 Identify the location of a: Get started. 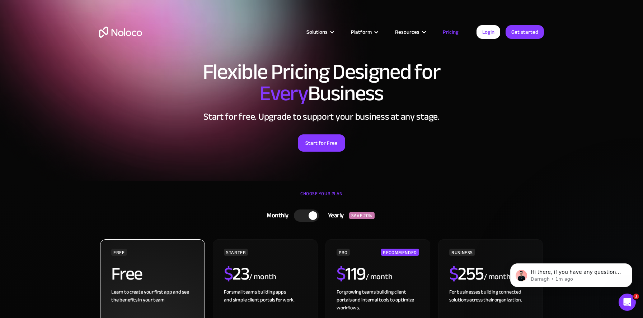
(525, 32).